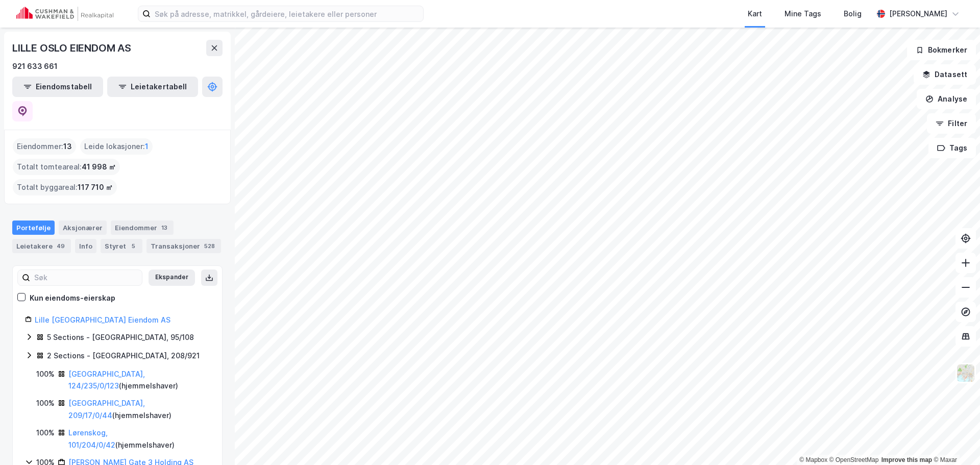  I want to click on div: Kart, so click(755, 14).